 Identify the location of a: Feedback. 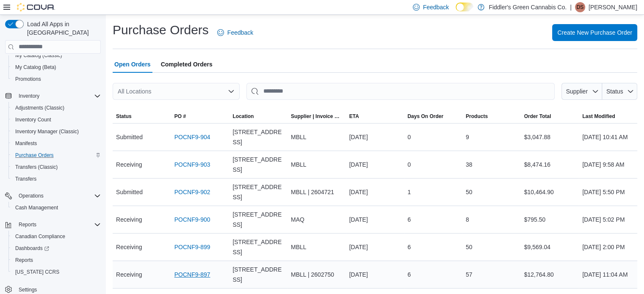
(235, 33).